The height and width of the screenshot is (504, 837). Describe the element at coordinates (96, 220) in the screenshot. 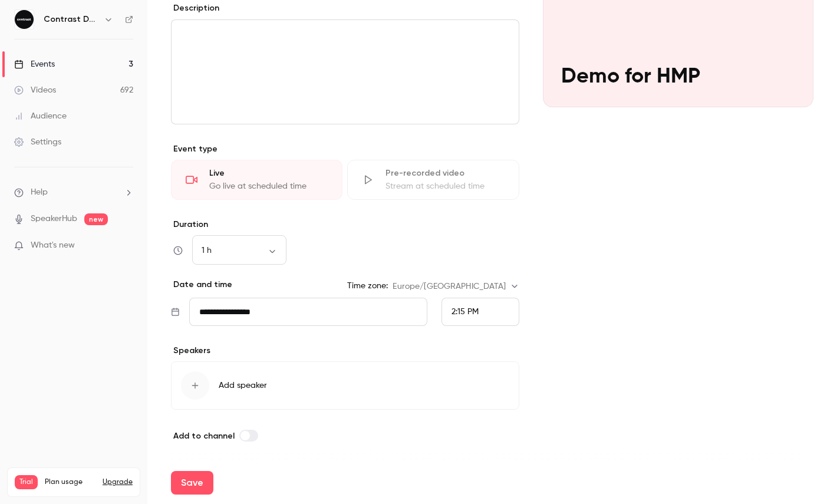

I see `span: new` at that location.